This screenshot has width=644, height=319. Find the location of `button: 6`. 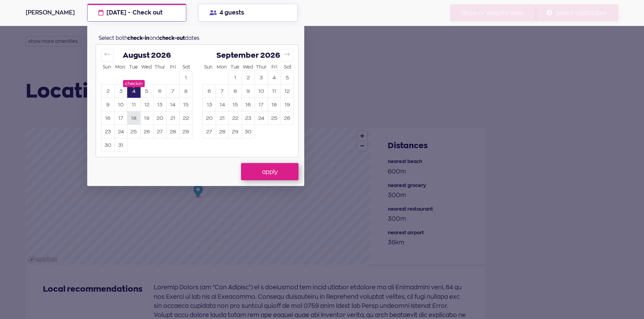

button: 6 is located at coordinates (159, 91).